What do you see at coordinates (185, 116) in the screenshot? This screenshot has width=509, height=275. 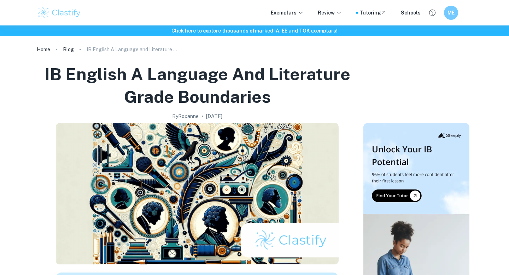 I see `h2: By Roxanne` at bounding box center [185, 116].